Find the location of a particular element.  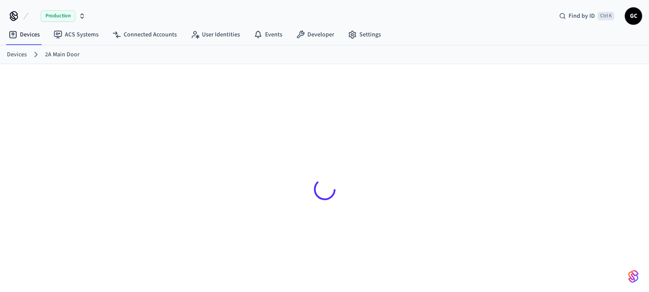

a: Events is located at coordinates (268, 35).